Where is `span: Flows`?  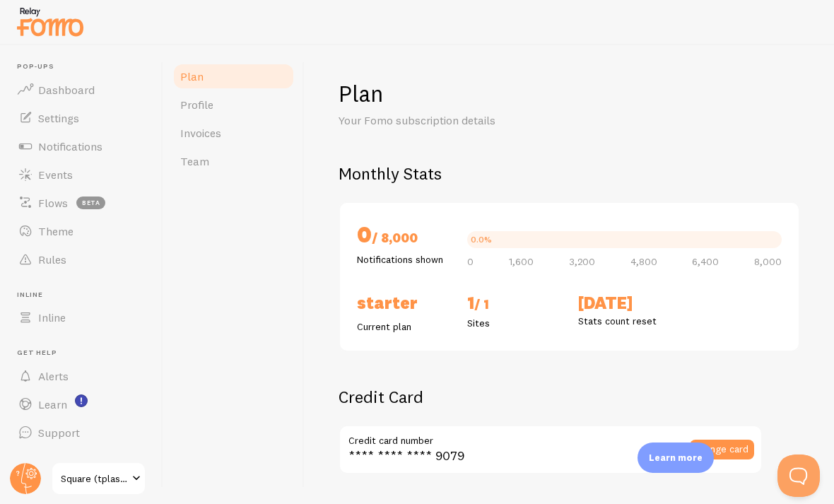
span: Flows is located at coordinates (53, 203).